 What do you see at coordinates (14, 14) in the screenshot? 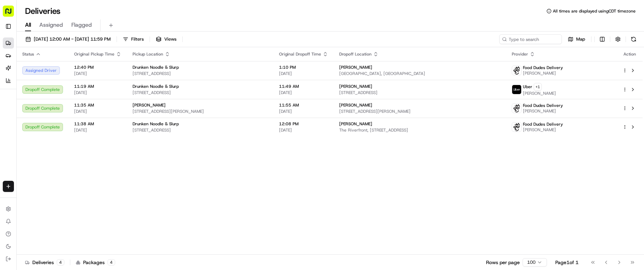
I see `img: Nash` at bounding box center [14, 14].